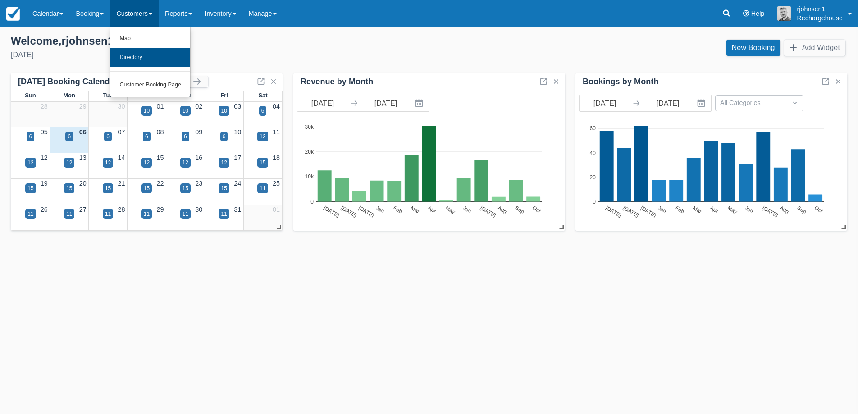  What do you see at coordinates (237, 106) in the screenshot?
I see `a: 03` at bounding box center [237, 106].